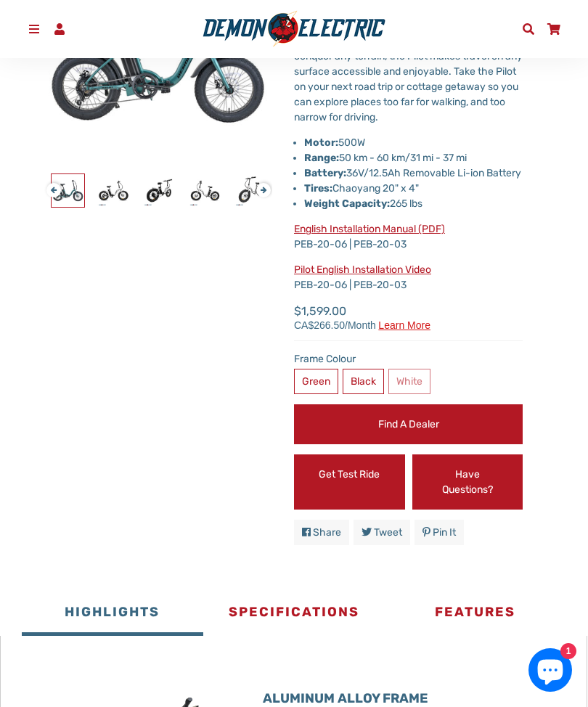 The height and width of the screenshot is (707, 588). I want to click on span: 50 km - 60 km/31 mi - 37 mi, so click(385, 157).